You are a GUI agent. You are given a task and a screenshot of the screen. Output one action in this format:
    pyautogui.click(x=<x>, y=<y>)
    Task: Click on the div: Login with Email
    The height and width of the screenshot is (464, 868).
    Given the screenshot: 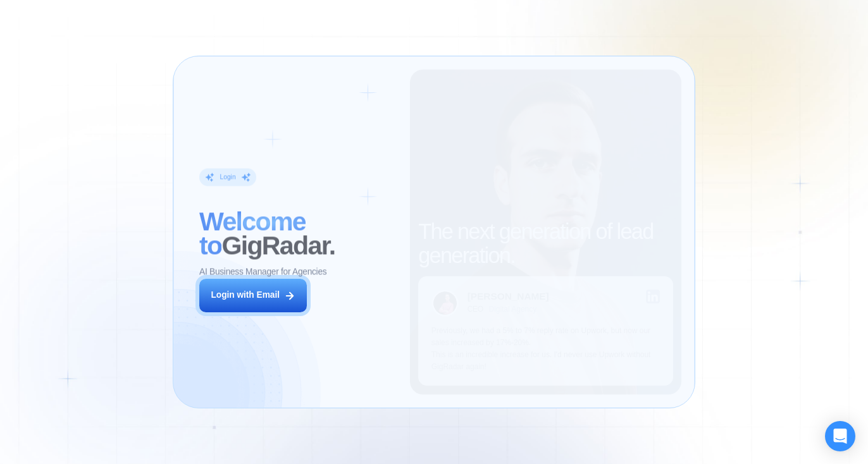 What is the action you would take?
    pyautogui.click(x=245, y=295)
    